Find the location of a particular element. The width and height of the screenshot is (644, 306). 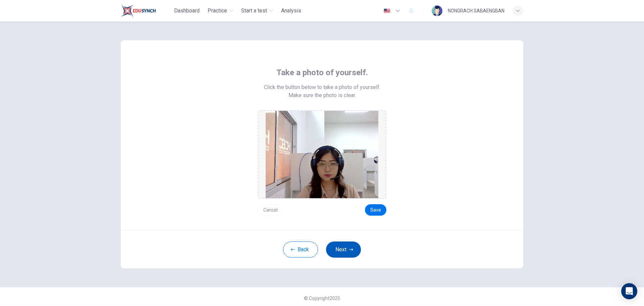

a: Analysis is located at coordinates (291, 11).